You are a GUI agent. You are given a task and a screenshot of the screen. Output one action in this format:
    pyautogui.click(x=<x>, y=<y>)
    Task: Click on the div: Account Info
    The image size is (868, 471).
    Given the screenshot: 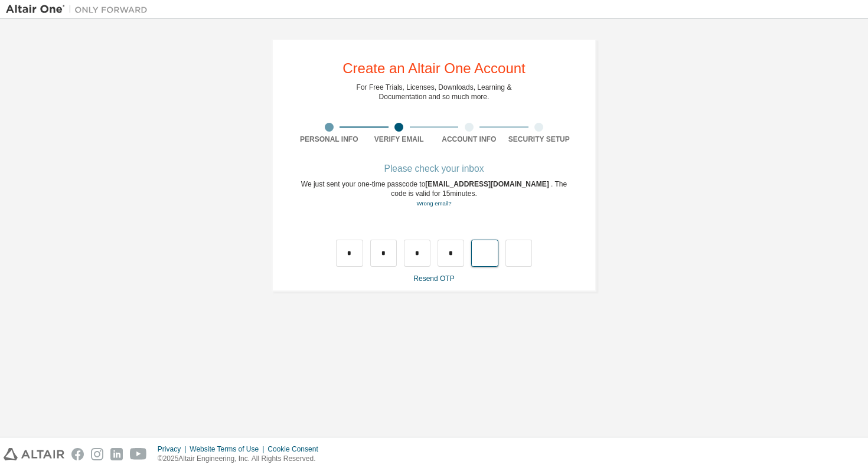 What is the action you would take?
    pyautogui.click(x=469, y=139)
    